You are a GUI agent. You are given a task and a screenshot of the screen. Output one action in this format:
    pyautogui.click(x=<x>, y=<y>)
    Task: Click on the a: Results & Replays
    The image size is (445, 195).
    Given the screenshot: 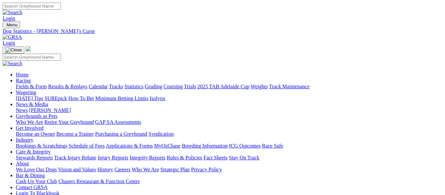 What is the action you would take?
    pyautogui.click(x=68, y=86)
    